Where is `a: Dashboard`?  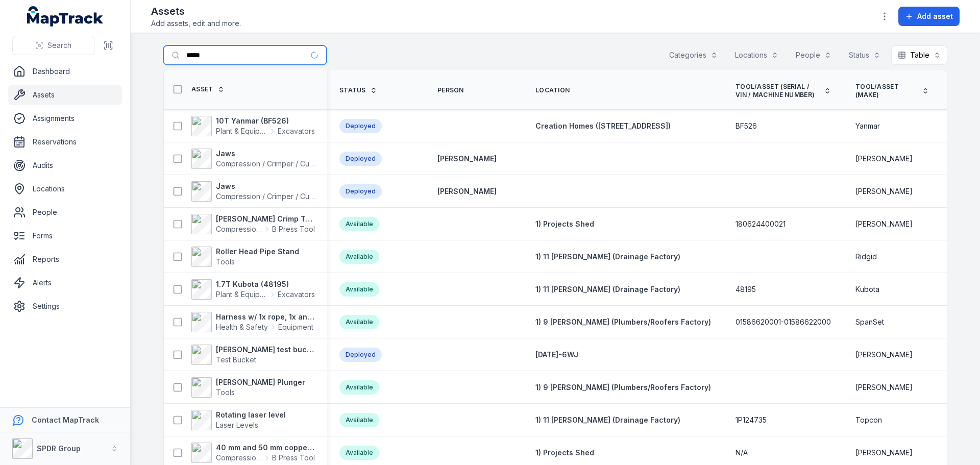 a: Dashboard is located at coordinates (65, 72).